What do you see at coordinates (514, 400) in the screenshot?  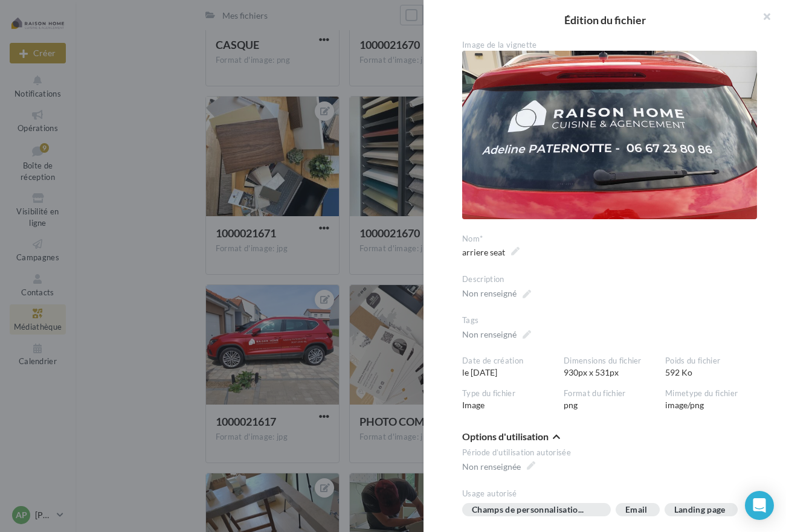 I see `div: Image` at bounding box center [514, 400].